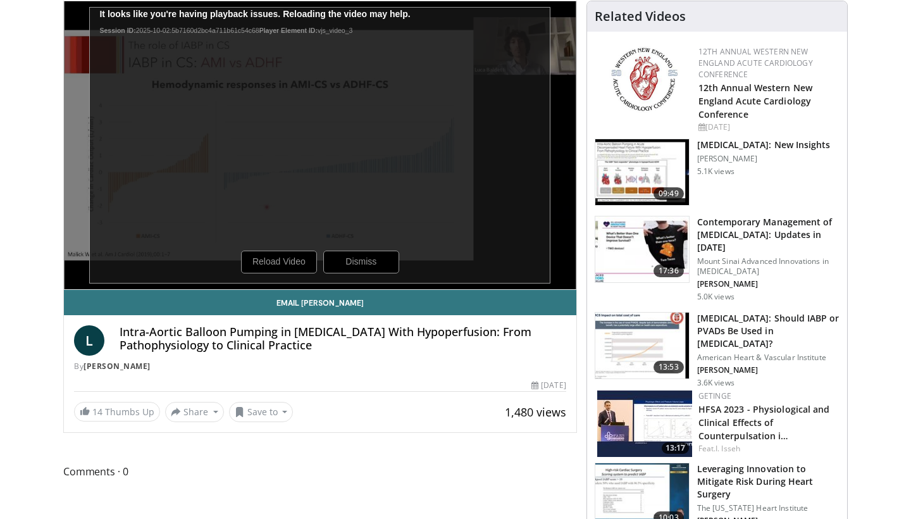 This screenshot has height=519, width=911. Describe the element at coordinates (716, 297) in the screenshot. I see `p: 5.0K views` at that location.